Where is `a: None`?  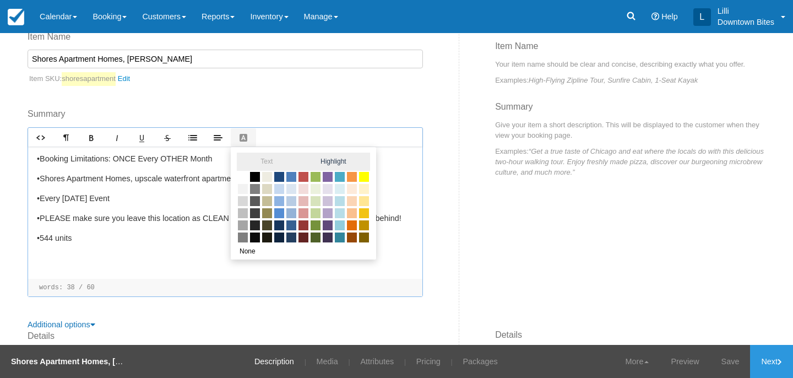
a: None is located at coordinates (247, 251).